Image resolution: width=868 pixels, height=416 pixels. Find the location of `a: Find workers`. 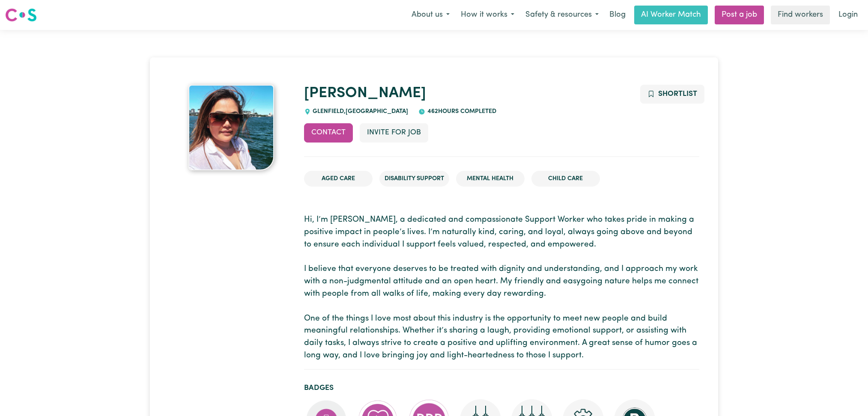

a: Find workers is located at coordinates (801, 15).